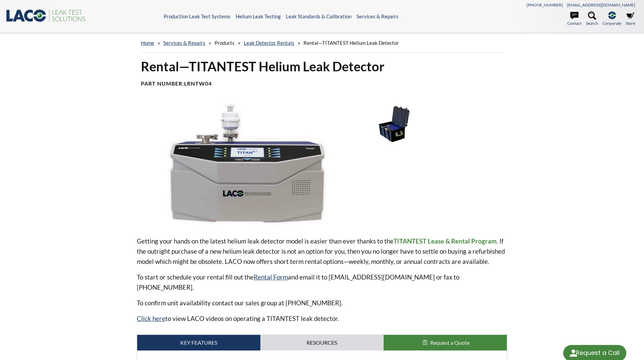 This screenshot has width=644, height=360. What do you see at coordinates (351, 43) in the screenshot?
I see `span: Rental—TITANTEST Helium Leak Detector` at bounding box center [351, 43].